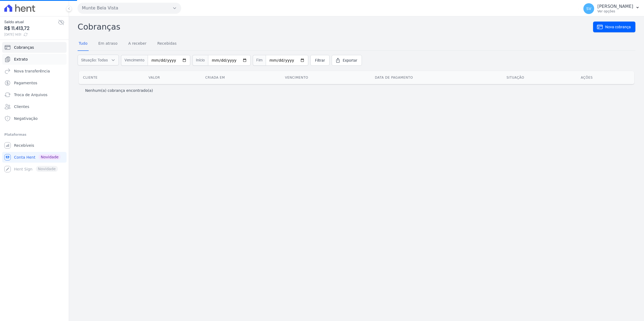 Image resolution: width=644 pixels, height=321 pixels. Describe the element at coordinates (83, 44) in the screenshot. I see `a: Tudo` at that location.